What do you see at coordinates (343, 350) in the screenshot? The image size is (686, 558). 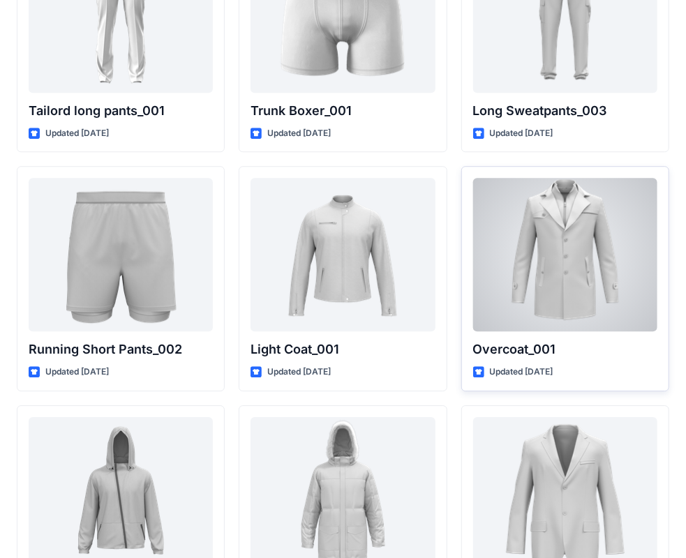 I see `p: Light Coat_001` at bounding box center [343, 350].